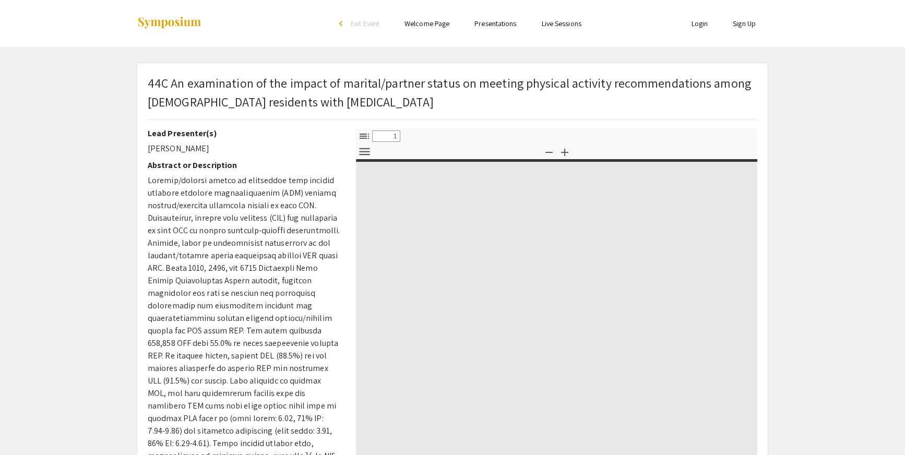 This screenshot has width=905, height=455. What do you see at coordinates (427, 23) in the screenshot?
I see `a: Welcome Page` at bounding box center [427, 23].